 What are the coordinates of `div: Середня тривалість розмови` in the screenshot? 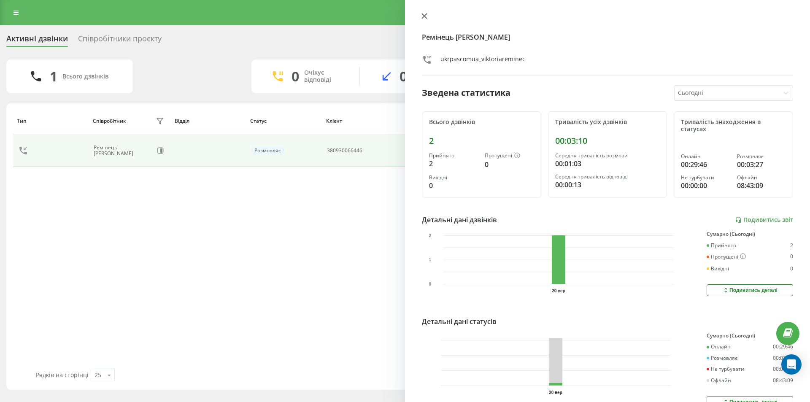 It's located at (607, 156).